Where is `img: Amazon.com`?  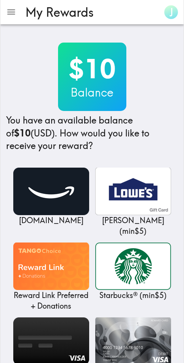
img: Amazon.com is located at coordinates (51, 191).